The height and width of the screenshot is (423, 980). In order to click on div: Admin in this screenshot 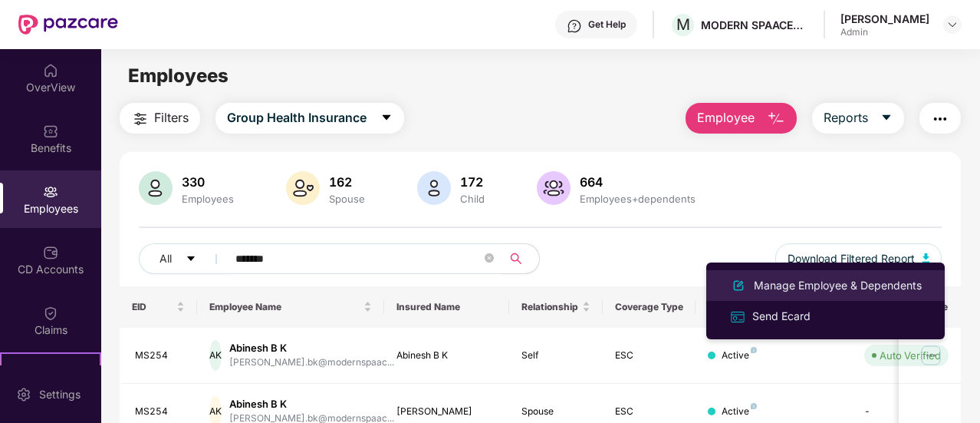, I will do `click(885, 32)`.